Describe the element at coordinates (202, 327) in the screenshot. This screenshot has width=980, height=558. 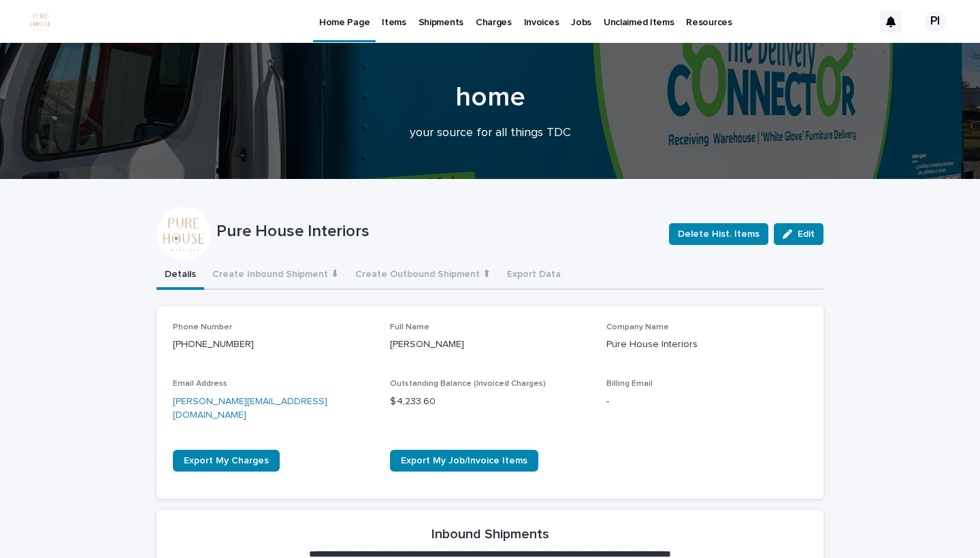
I see `span: Phone Number` at that location.